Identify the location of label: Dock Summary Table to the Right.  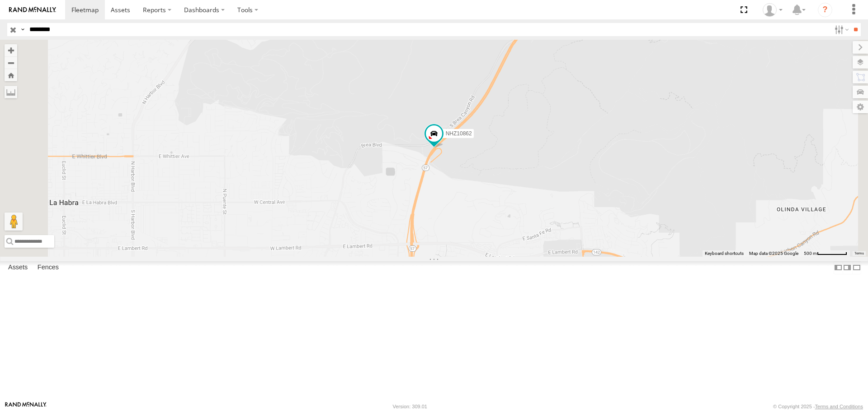
(847, 268).